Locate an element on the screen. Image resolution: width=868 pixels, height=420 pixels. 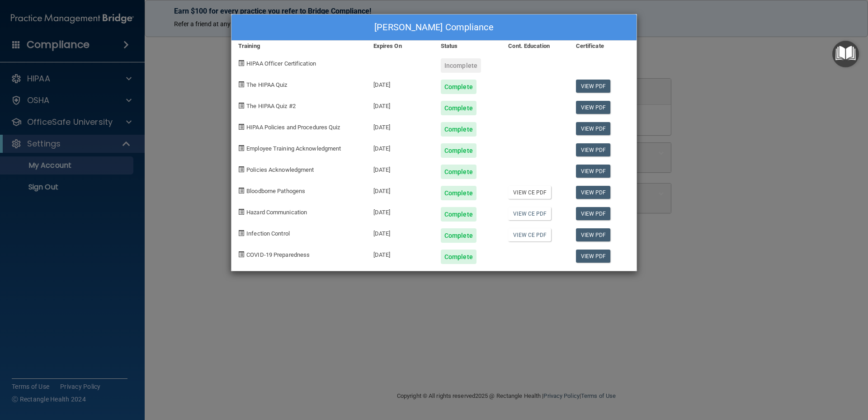
span: HIPAA Policies and Procedures Quiz is located at coordinates (293, 127).